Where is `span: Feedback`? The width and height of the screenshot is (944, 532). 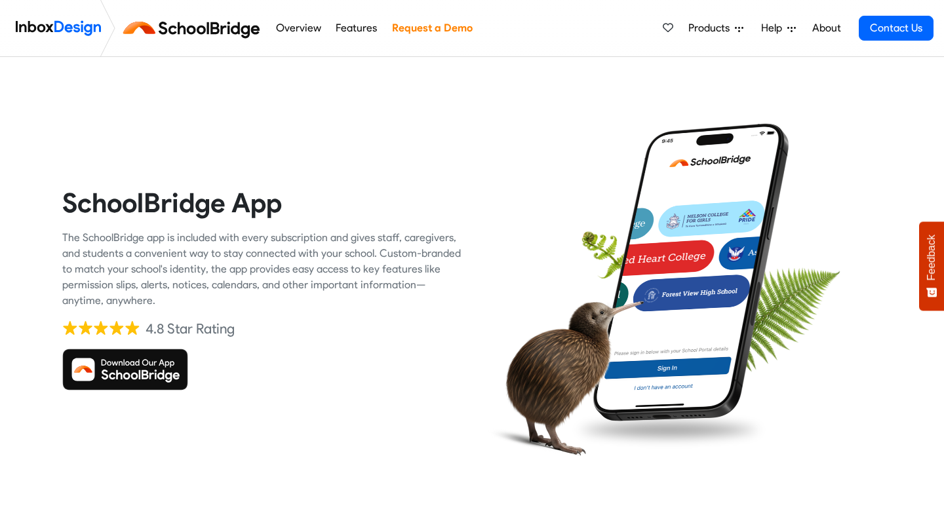
span: Feedback is located at coordinates (931, 258).